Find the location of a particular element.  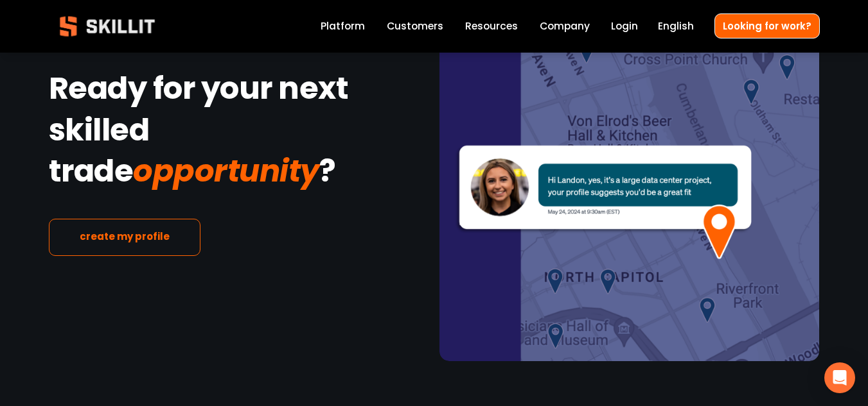

a: Platform is located at coordinates (343, 26).